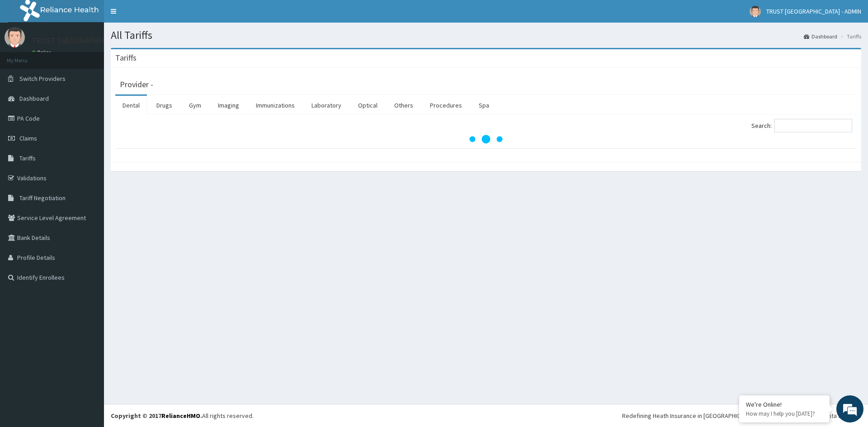 This screenshot has width=868, height=427. What do you see at coordinates (486, 35) in the screenshot?
I see `h1: All Tariffs` at bounding box center [486, 35].